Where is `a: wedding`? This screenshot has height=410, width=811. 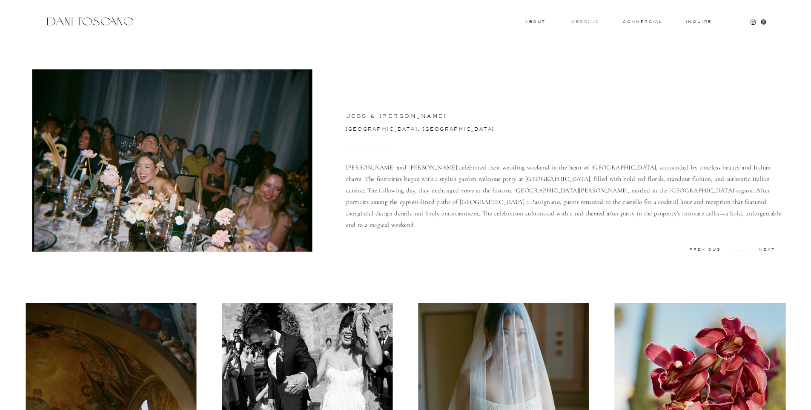
a: wedding is located at coordinates (585, 21).